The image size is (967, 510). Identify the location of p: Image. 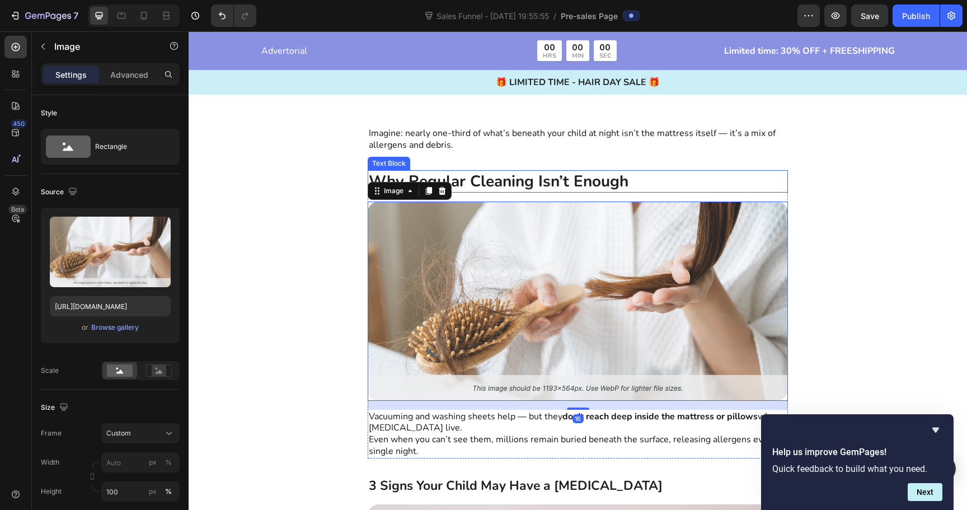
(102, 46).